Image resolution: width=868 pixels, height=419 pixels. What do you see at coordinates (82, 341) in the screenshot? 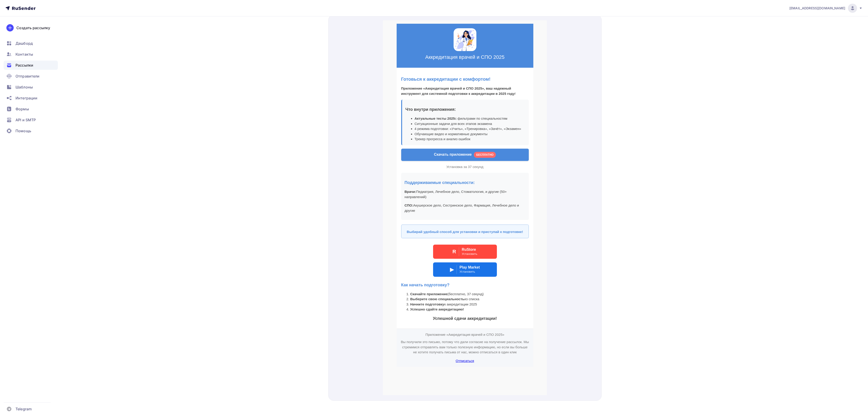
I see `a: Отписаться` at bounding box center [82, 341].